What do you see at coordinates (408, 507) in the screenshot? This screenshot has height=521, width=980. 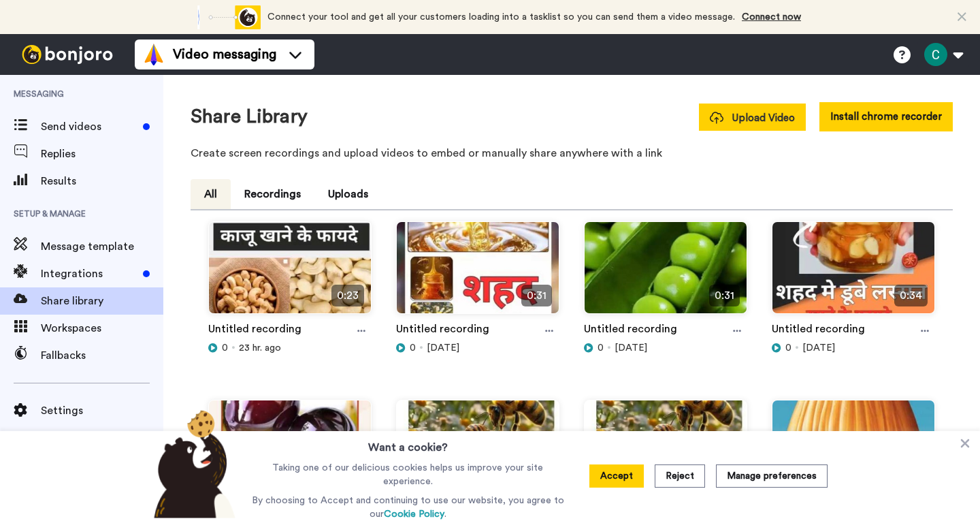 I see `p: By choosing to Accept and continuing to use our website, you agree to our .` at bounding box center [408, 507].